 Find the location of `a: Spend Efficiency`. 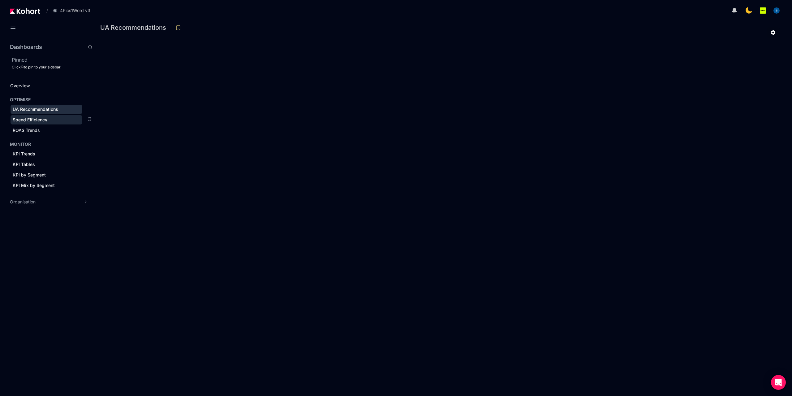

a: Spend Efficiency is located at coordinates (46, 120).